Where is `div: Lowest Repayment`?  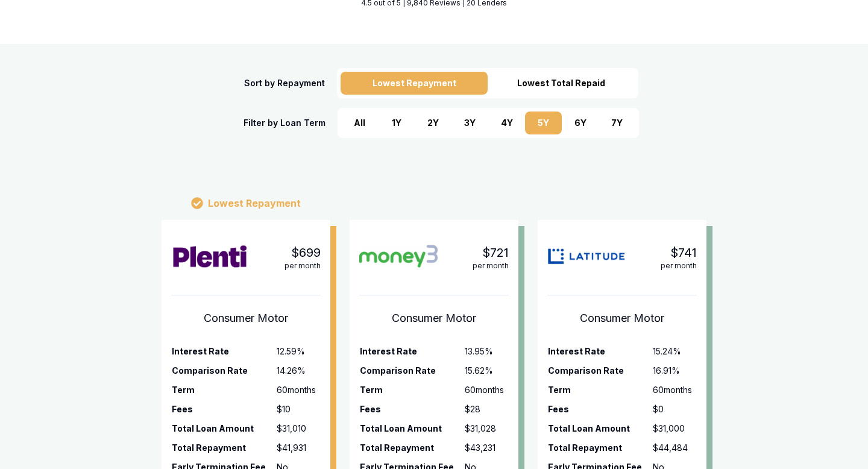
div: Lowest Repayment is located at coordinates (414, 83).